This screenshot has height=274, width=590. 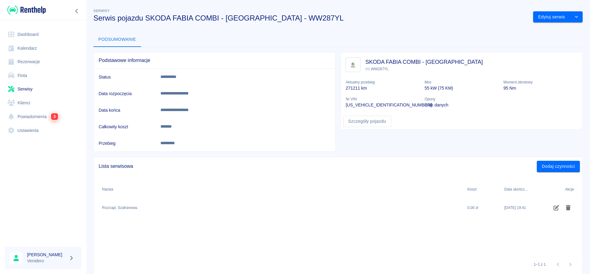 I want to click on p: WW287YL, so click(x=424, y=69).